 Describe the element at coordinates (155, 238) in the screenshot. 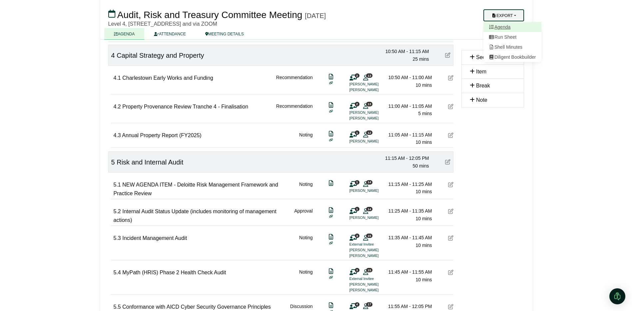

I see `span: Incident Management Audit` at that location.